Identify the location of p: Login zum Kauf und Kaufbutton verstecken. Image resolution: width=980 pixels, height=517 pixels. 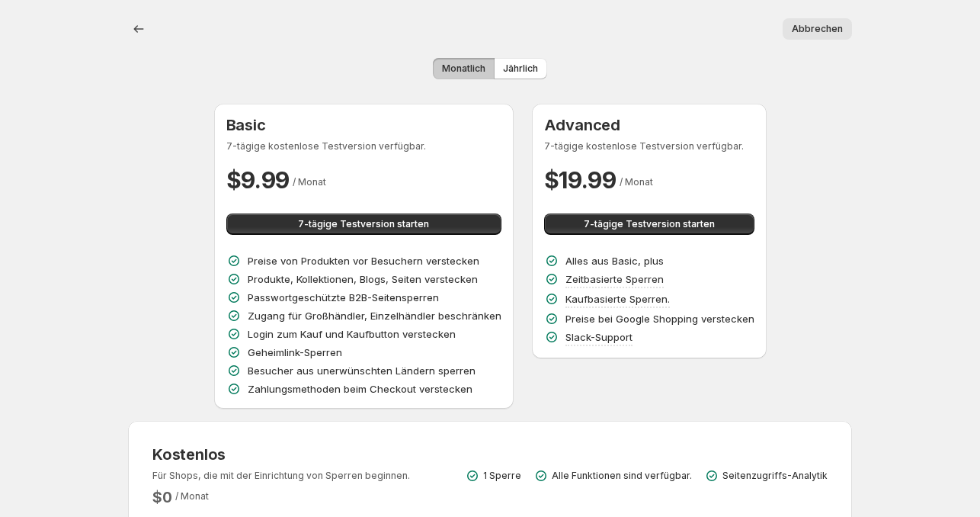
(351, 334).